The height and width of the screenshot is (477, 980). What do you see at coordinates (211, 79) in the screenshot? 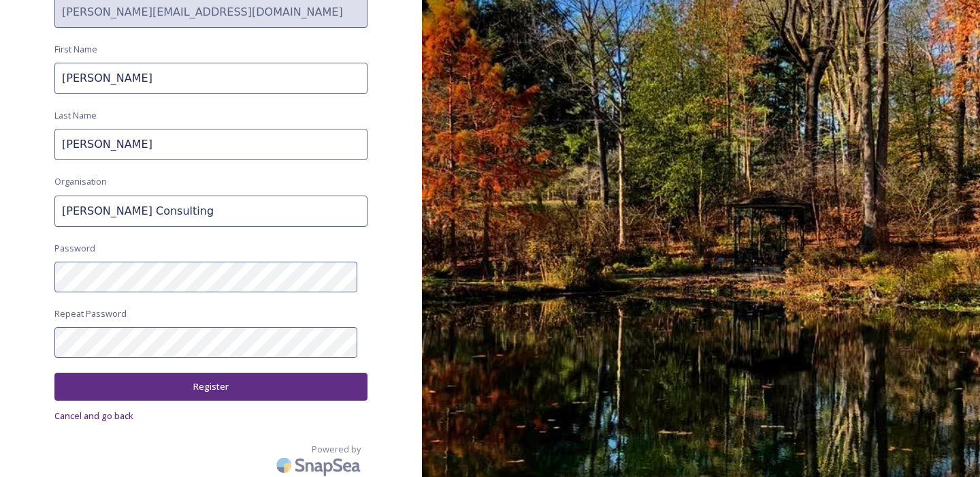
I see `input: John` at bounding box center [211, 79].